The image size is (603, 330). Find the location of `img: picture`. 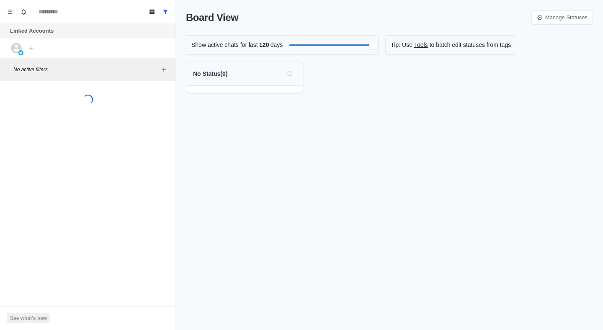

img: picture is located at coordinates (21, 53).